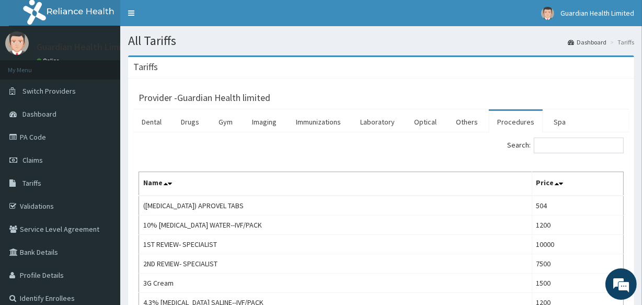 This screenshot has width=642, height=305. I want to click on td: 2ND REVIEW- SPECIALIST, so click(335, 263).